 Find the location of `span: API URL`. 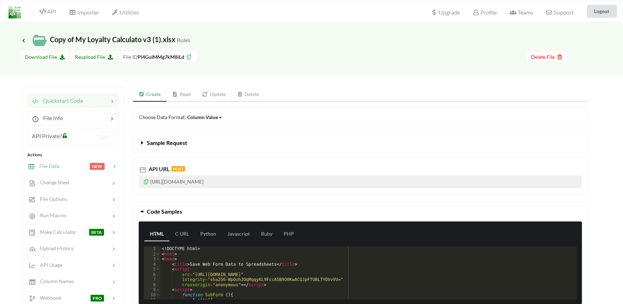

span: API URL is located at coordinates (158, 169).